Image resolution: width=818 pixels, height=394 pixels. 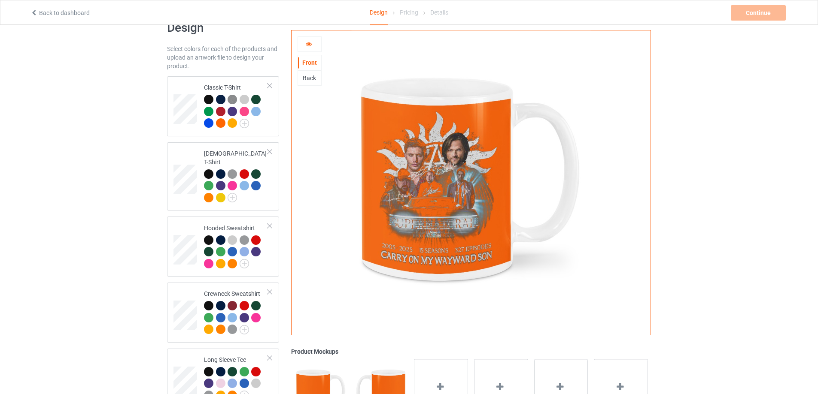 What do you see at coordinates (223, 58) in the screenshot?
I see `div: Select colors for each of the products and upload an artwork file to design your product.` at bounding box center [223, 58].